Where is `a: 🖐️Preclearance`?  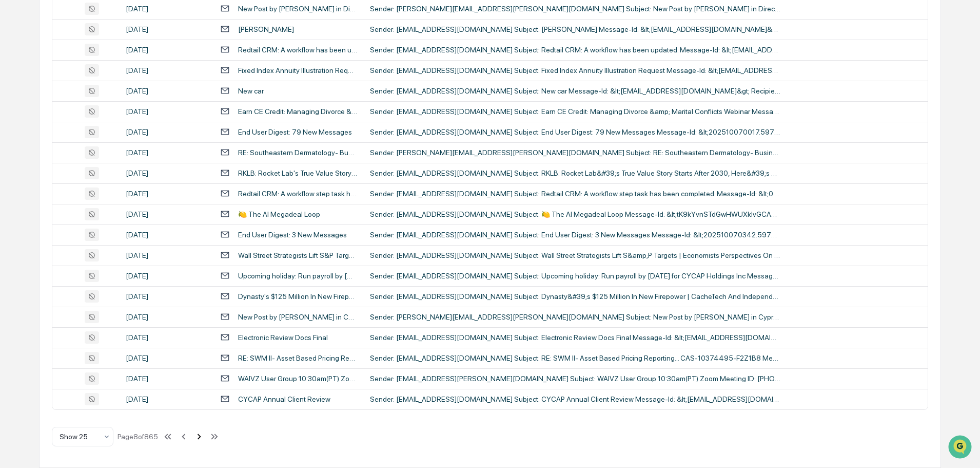 a: 🖐️Preclearance is located at coordinates (38, 135).